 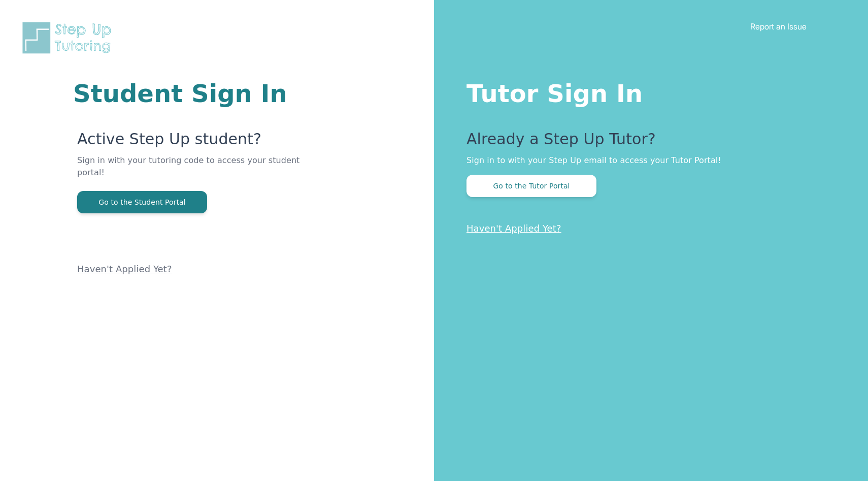 What do you see at coordinates (531, 186) in the screenshot?
I see `a: Go to the Tutor Portal` at bounding box center [531, 186].